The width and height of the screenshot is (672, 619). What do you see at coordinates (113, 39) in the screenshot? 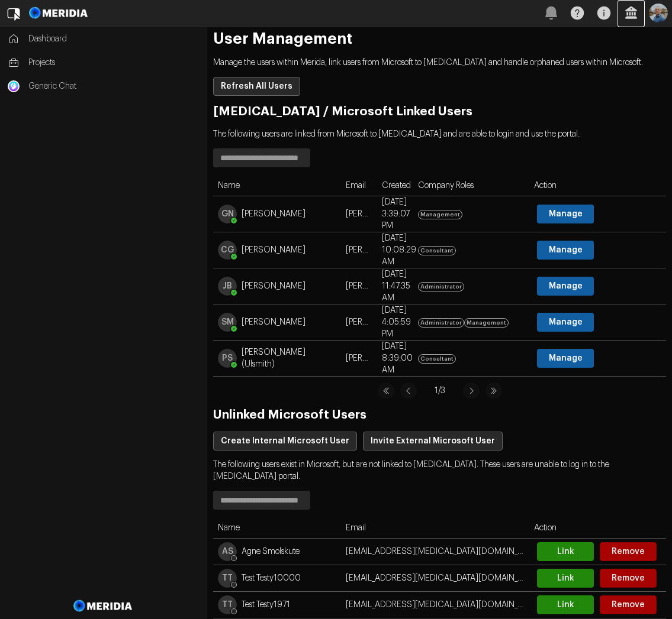
I see `span: Dashboard` at bounding box center [113, 39].